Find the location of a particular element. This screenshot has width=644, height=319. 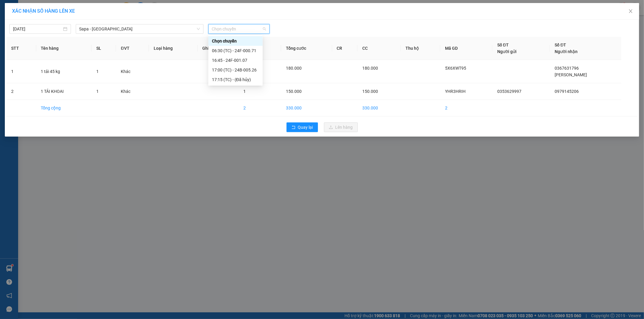

span: 0367631796 is located at coordinates (567, 68).